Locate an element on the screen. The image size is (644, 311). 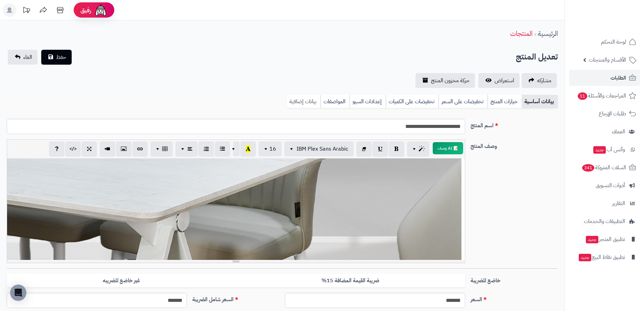
span: أدوات التسويق is located at coordinates (610, 186).